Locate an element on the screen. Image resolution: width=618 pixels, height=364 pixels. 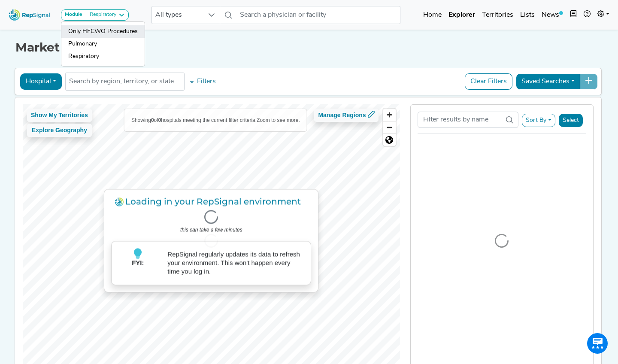
input: Search by region, territory, or state is located at coordinates (125, 81).